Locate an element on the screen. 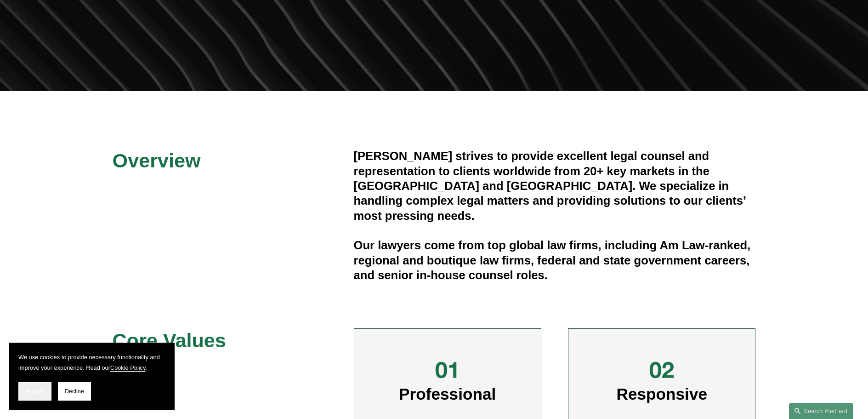 The height and width of the screenshot is (419, 868). span: Responsive is located at coordinates (662, 394).